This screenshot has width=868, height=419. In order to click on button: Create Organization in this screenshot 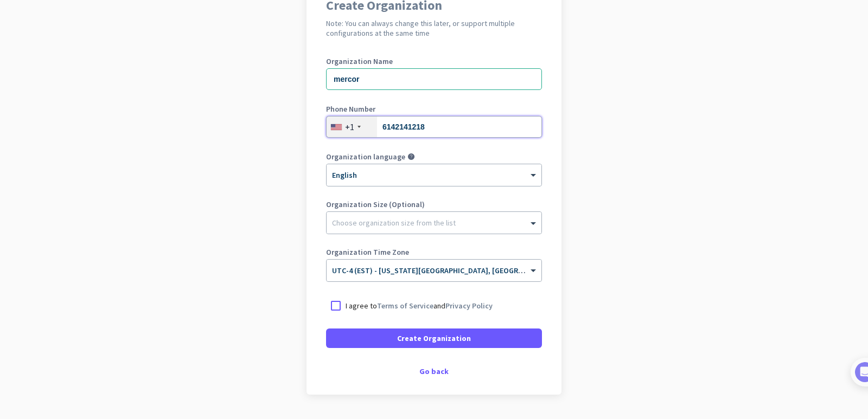, I will do `click(434, 338)`.